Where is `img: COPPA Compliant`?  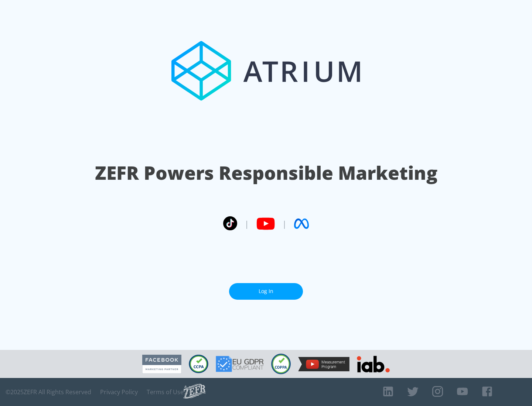
img: COPPA Compliant is located at coordinates (281, 363).